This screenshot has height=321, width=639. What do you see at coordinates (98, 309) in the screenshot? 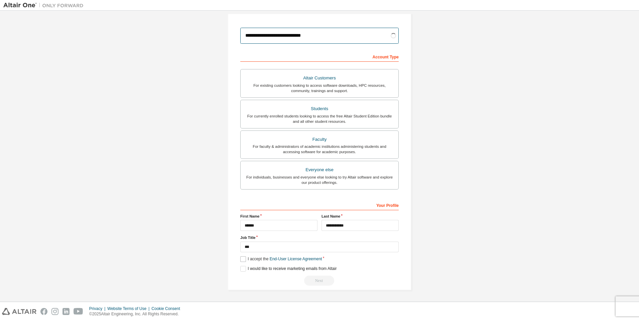
I see `div: Privacy` at bounding box center [98, 309].